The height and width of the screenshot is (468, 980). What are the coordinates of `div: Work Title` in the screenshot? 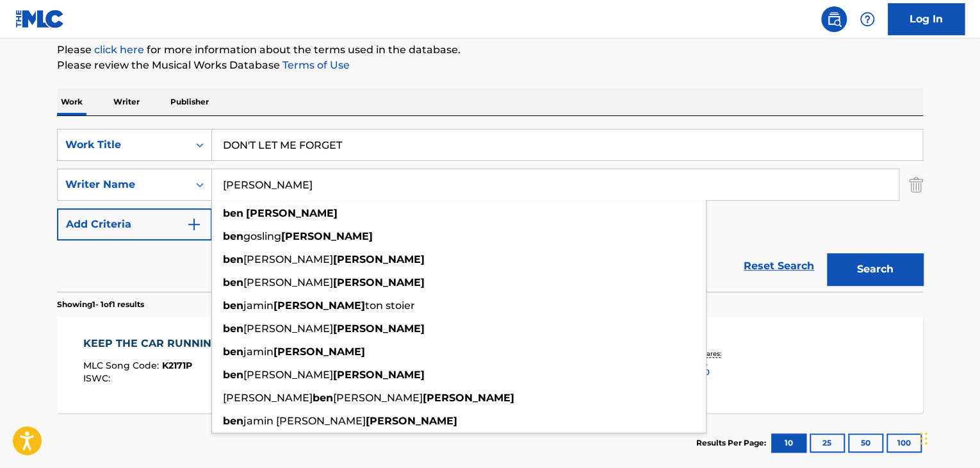 It's located at (123, 145).